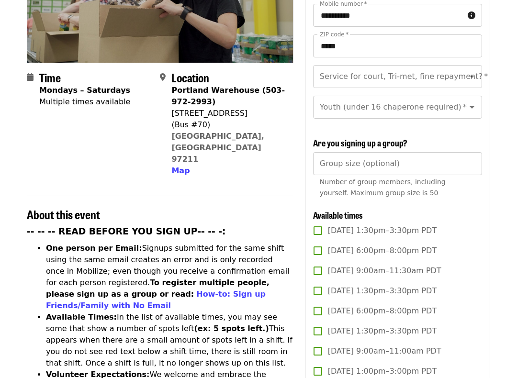  What do you see at coordinates (383, 187) in the screenshot?
I see `span: Number of group members, including yourself. Maximum group size is 50` at bounding box center [383, 187].